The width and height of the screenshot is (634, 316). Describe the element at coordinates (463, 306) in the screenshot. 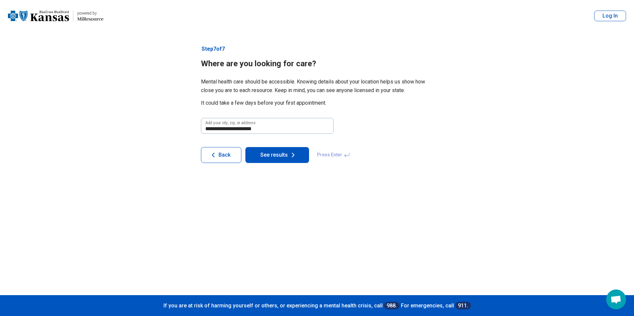

I see `a: 911.` at that location.